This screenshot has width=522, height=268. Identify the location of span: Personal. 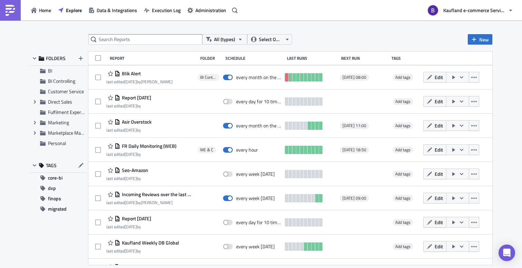
(57, 143).